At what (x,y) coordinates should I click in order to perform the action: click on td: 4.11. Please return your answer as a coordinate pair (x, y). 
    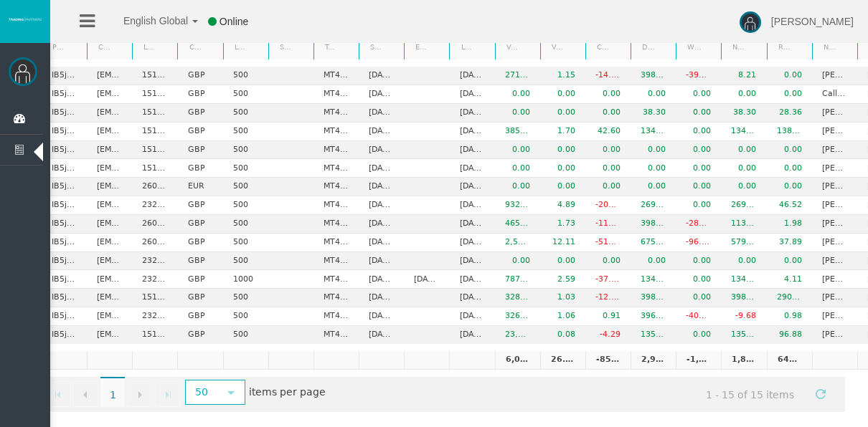
    Looking at the image, I should click on (789, 279).